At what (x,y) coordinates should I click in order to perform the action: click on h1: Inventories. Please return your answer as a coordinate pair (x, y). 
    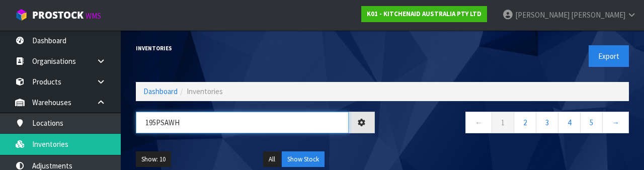
    Looking at the image, I should click on (255, 48).